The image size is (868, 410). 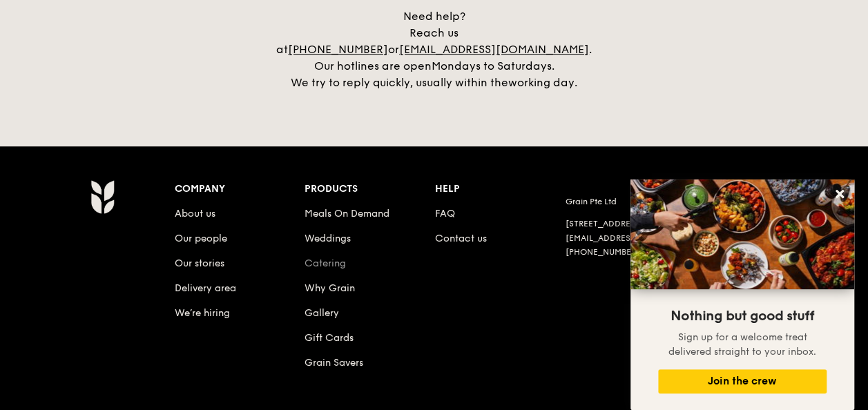 I want to click on a: Delivery area, so click(x=205, y=288).